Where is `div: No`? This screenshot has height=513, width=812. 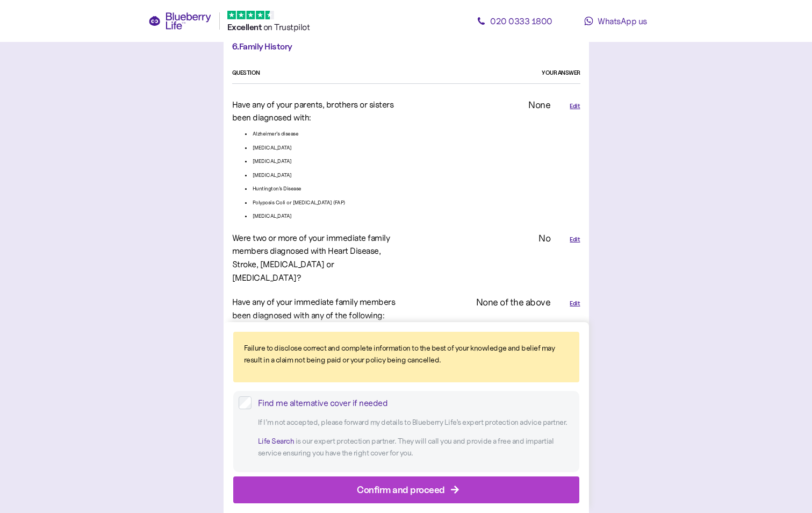
div: No is located at coordinates (480, 238).